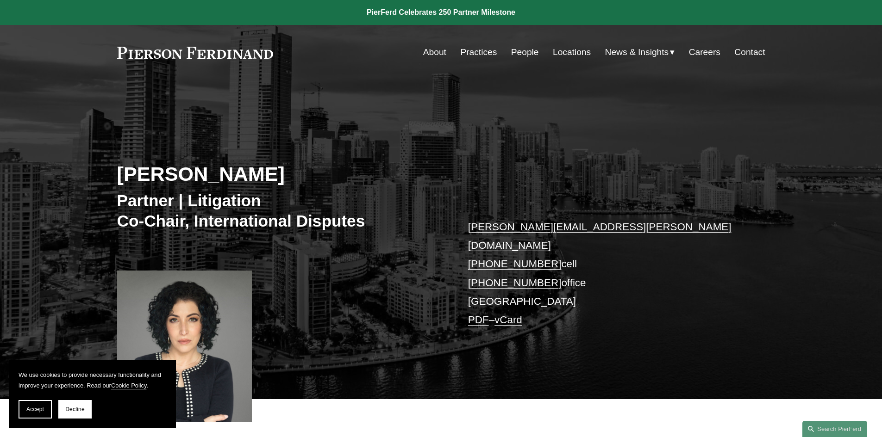 This screenshot has width=882, height=437. Describe the element at coordinates (478, 320) in the screenshot. I see `a: PDF` at that location.